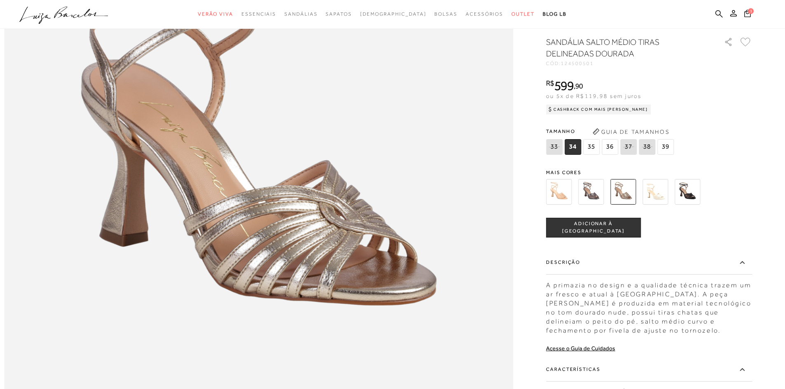  I want to click on span: 90, so click(579, 86).